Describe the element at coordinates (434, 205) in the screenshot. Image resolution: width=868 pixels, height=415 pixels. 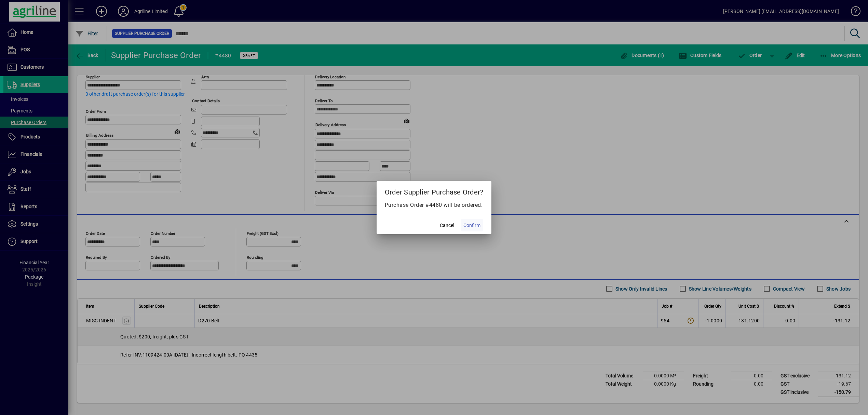
I see `p: Purchase Order #4480 will be ordered.` at that location.